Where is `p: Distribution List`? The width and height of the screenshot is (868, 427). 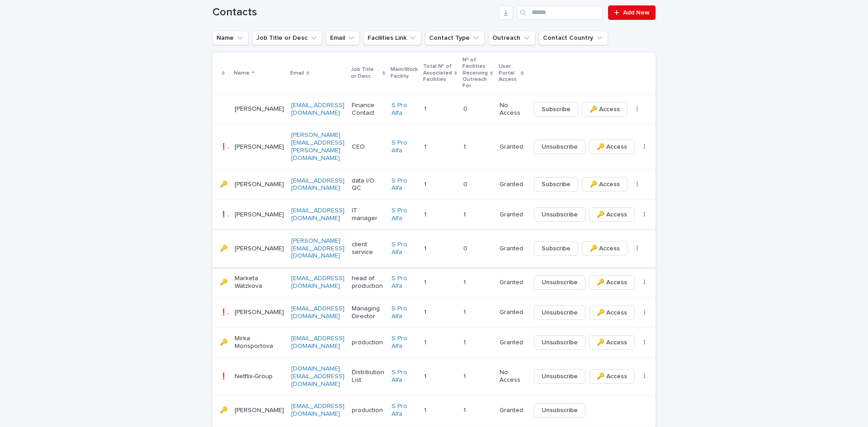
p: Distribution List is located at coordinates (368, 376).